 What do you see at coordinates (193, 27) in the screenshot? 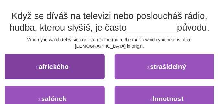
I see `span: původu.` at bounding box center [193, 27].